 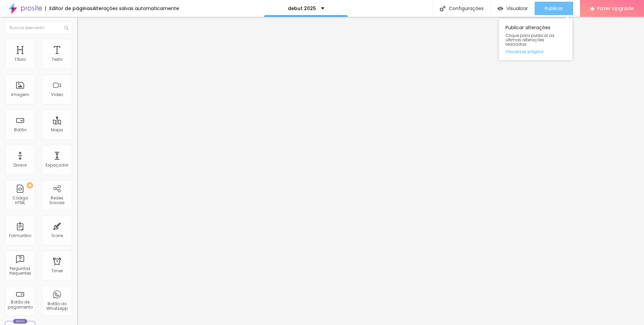 What do you see at coordinates (500, 8) in the screenshot?
I see `img: view-1.svg` at bounding box center [500, 8].